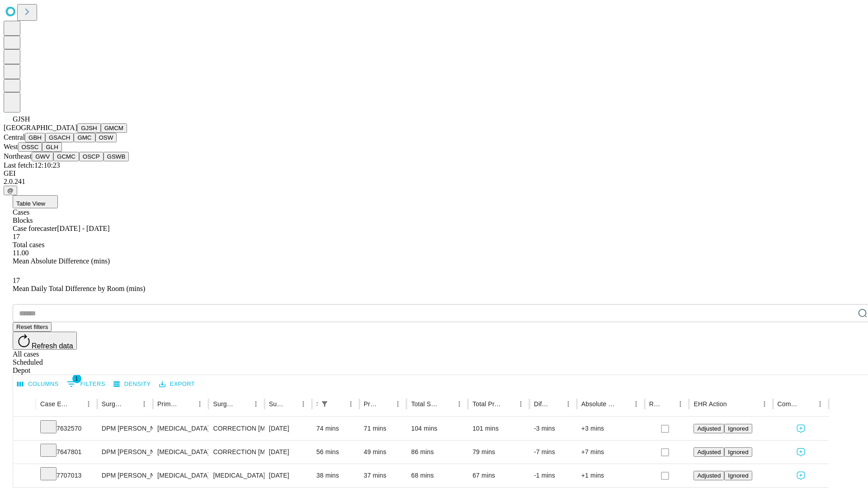  I want to click on div: -1 mins, so click(553, 475).